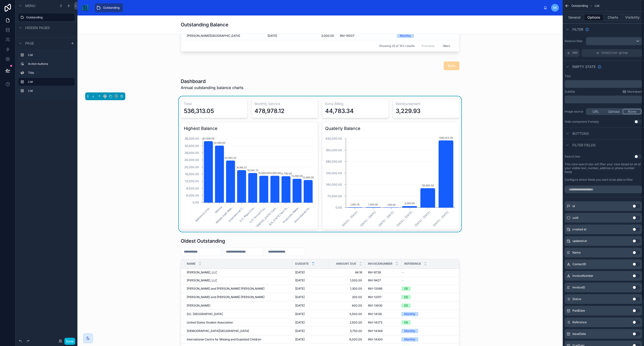  I want to click on text: 18,169.27, so click(242, 168).